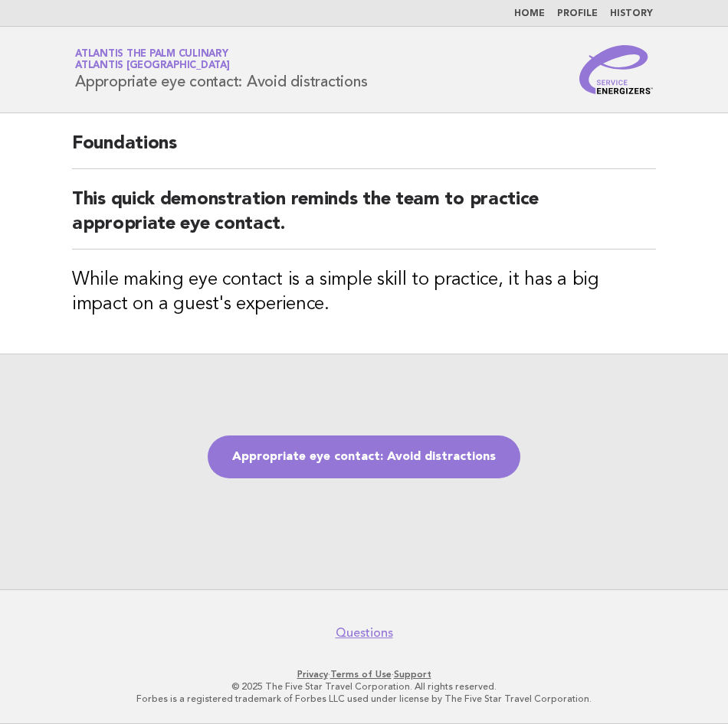 Image resolution: width=728 pixels, height=724 pixels. What do you see at coordinates (364, 457) in the screenshot?
I see `a: Appropriate eye contact: Avoid distractions` at bounding box center [364, 457].